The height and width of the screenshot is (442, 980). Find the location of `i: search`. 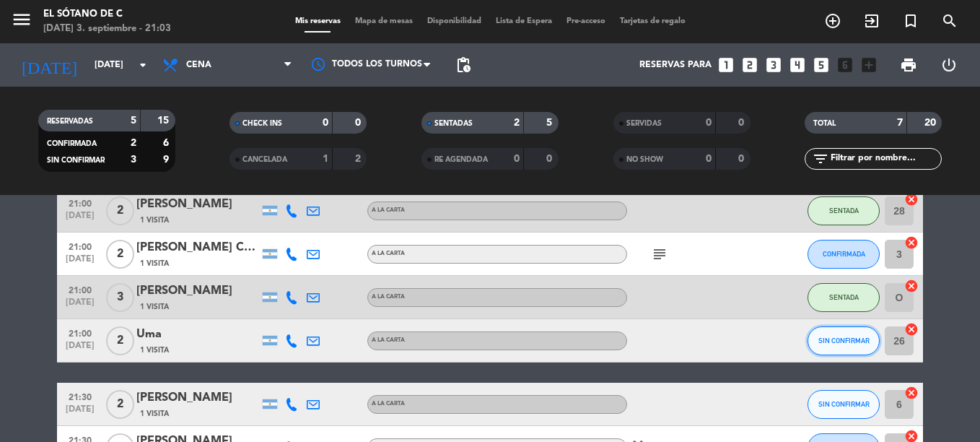

i: search is located at coordinates (950, 21).